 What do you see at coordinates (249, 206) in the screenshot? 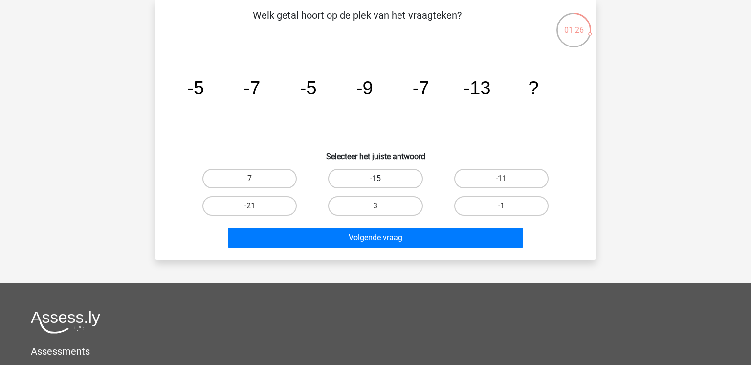
I see `label: -21` at bounding box center [249, 206].